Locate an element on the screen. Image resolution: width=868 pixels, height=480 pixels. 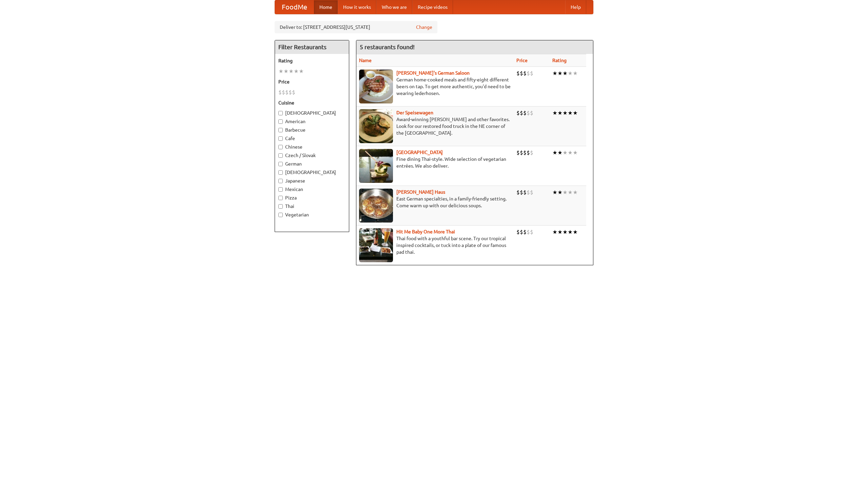
input: Vegetarian is located at coordinates (281, 215).